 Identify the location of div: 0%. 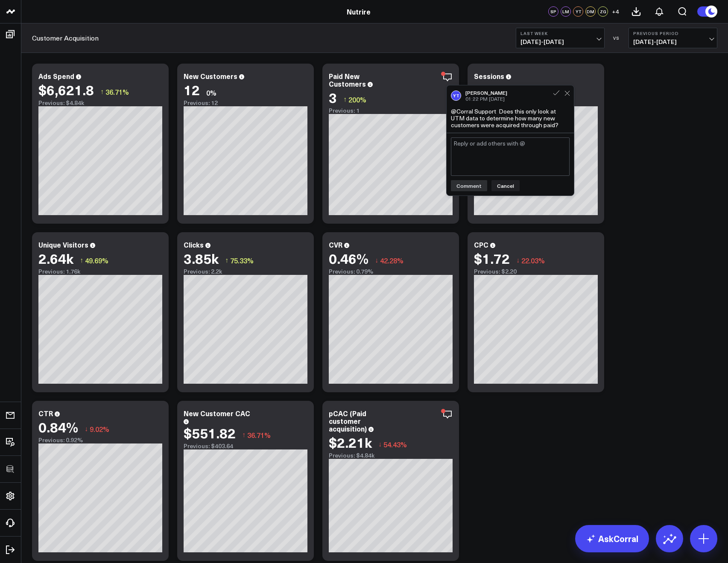
(211, 92).